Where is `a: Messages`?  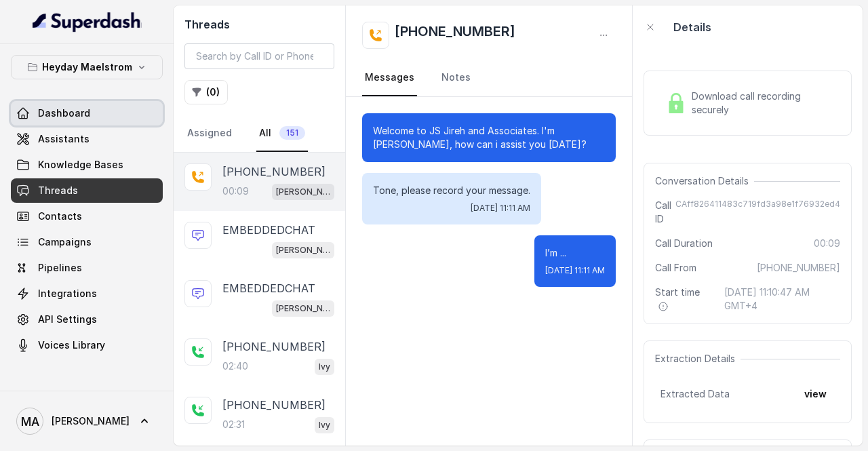
a: Messages is located at coordinates (389, 78).